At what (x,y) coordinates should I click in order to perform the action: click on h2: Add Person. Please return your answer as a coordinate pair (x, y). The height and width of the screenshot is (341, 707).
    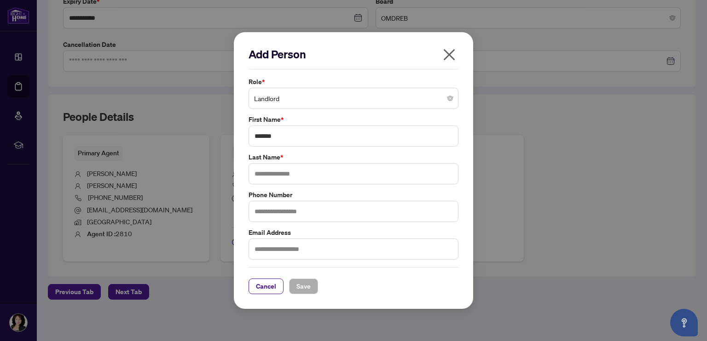
    Looking at the image, I should click on (353, 54).